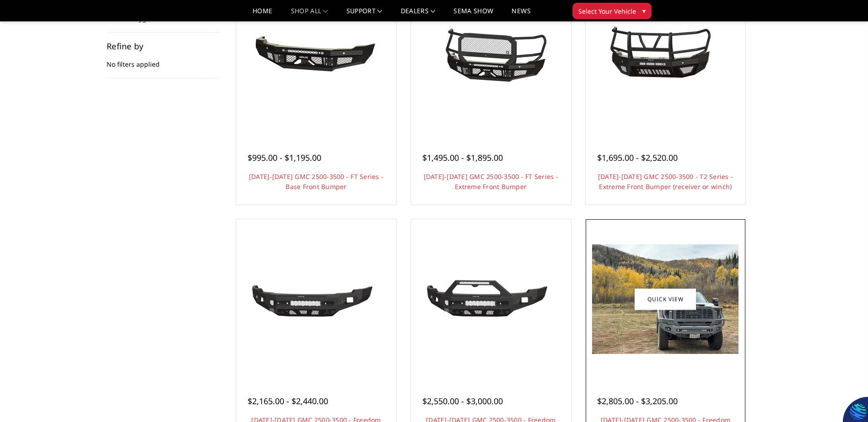 The width and height of the screenshot is (868, 422). I want to click on a: News, so click(520, 15).